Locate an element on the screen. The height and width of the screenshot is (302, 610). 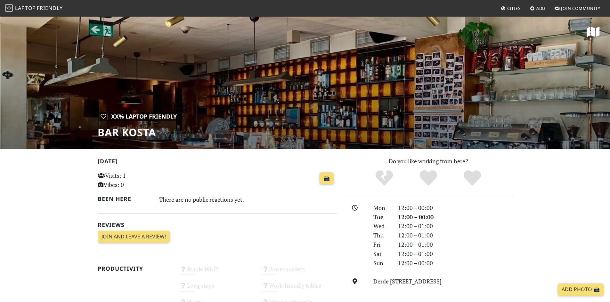
div: There are no public reactions yet. is located at coordinates (248, 200).